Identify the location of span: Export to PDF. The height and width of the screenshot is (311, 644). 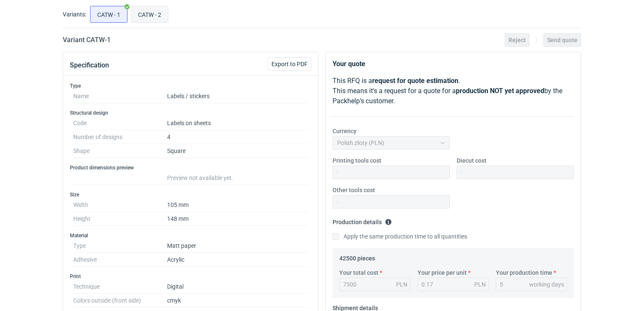
(289, 64).